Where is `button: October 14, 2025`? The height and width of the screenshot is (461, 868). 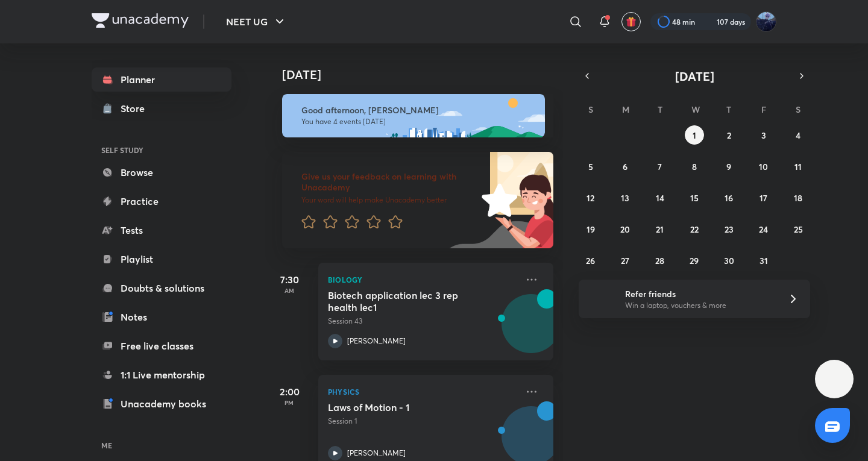 button: October 14, 2025 is located at coordinates (660, 197).